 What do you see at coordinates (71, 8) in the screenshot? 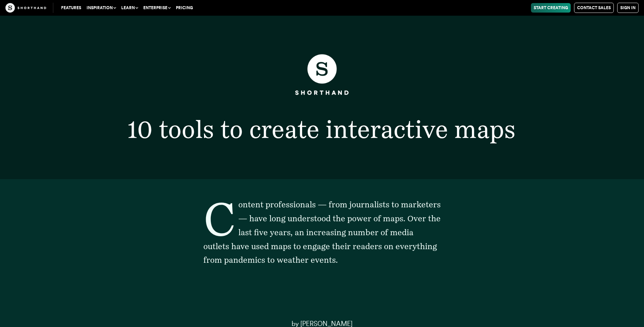
I see `a: Features` at bounding box center [71, 8].